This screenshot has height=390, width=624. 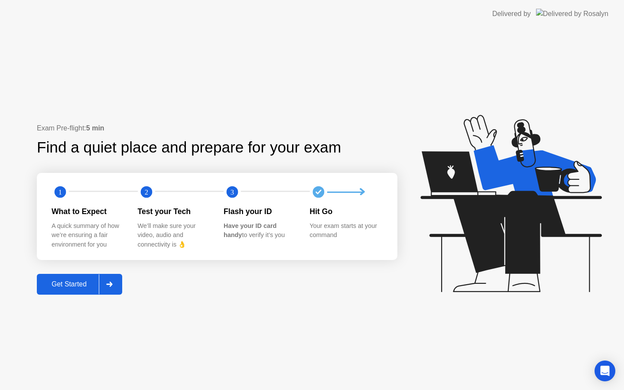 What do you see at coordinates (174, 235) in the screenshot?
I see `div: We’ll make sure your video, audio and connectivity is 👌` at bounding box center [174, 235].